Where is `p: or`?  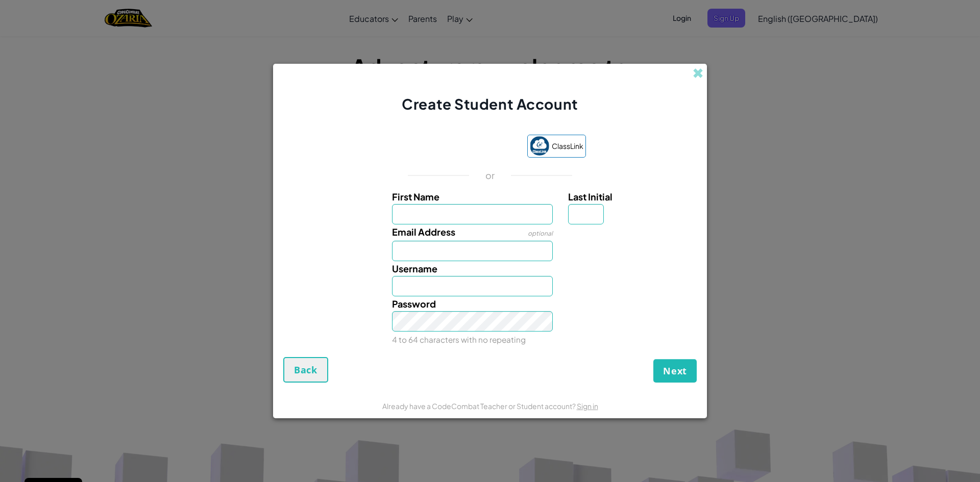
p: or is located at coordinates (490, 176).